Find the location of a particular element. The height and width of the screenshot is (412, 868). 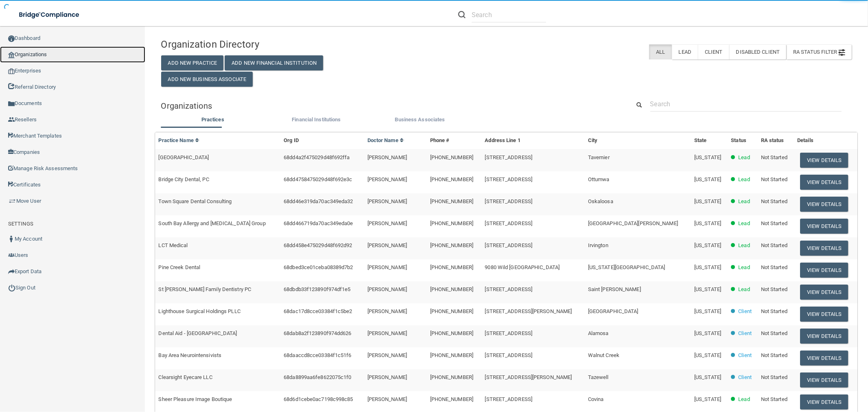

label: SETTINGS is located at coordinates (21, 224).